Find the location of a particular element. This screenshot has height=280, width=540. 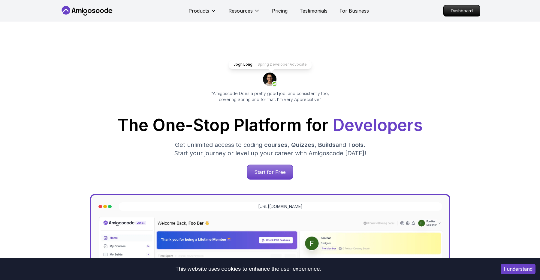

span: Tools is located at coordinates (356, 145).